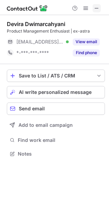  Describe the element at coordinates (27, 8) in the screenshot. I see `img: ContactOut v5.3.10` at that location.